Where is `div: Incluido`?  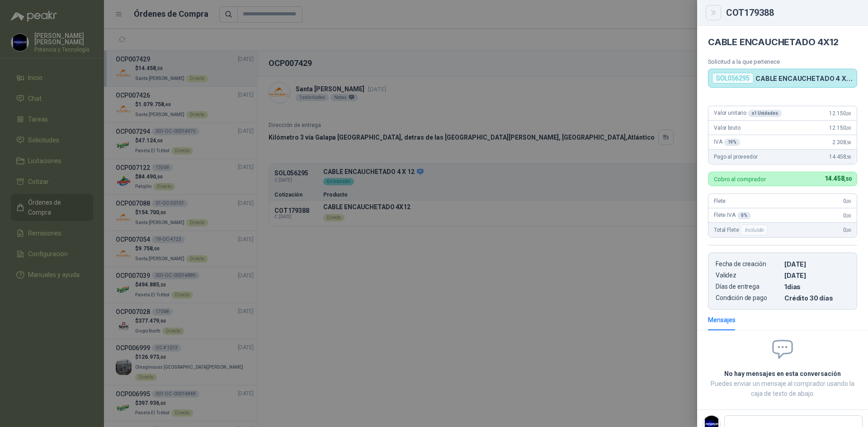
div: Incluido is located at coordinates (754, 230).